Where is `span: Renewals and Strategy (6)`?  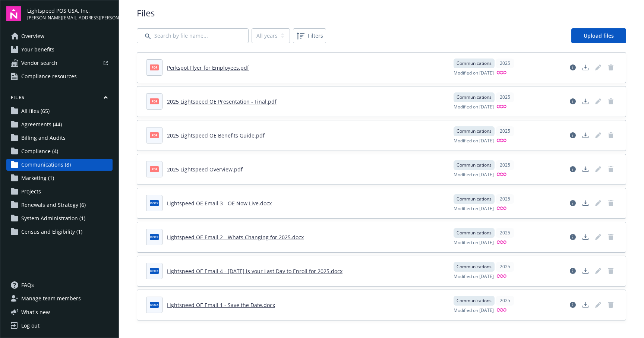
span: Renewals and Strategy (6) is located at coordinates (53, 205).